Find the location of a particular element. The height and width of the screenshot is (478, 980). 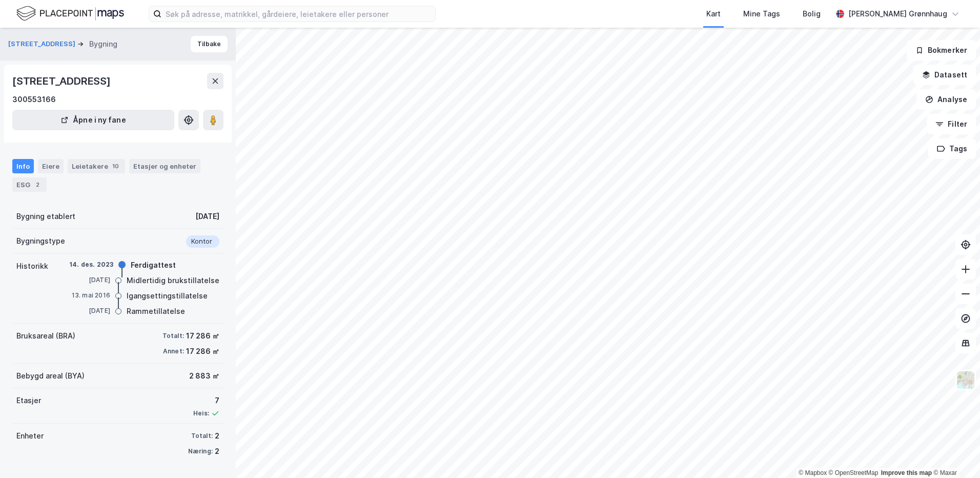

a: Mapbox is located at coordinates (812, 473).